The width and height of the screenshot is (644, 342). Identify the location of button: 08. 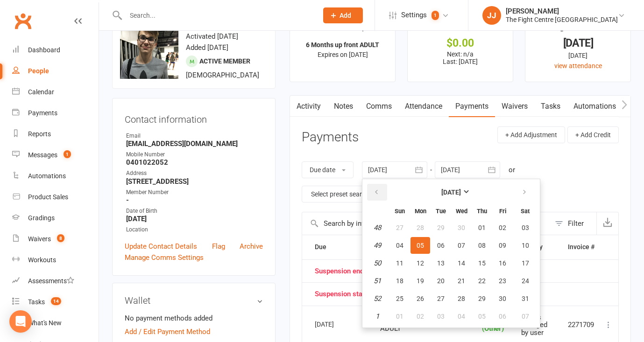
(481, 245).